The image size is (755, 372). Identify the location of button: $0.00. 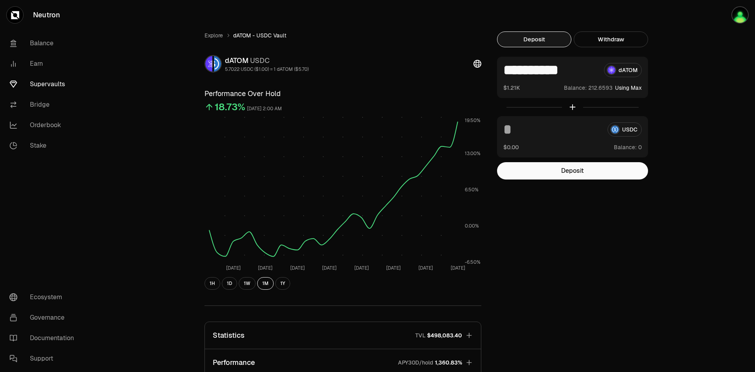
(511, 147).